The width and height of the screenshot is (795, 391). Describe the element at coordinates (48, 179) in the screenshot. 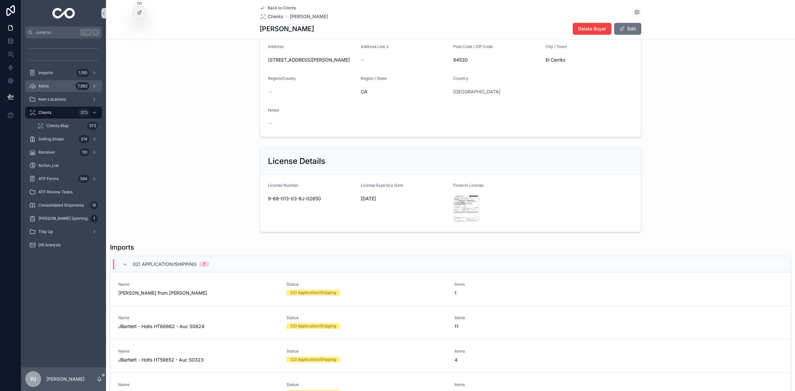

I see `span: ATF Forms` at that location.